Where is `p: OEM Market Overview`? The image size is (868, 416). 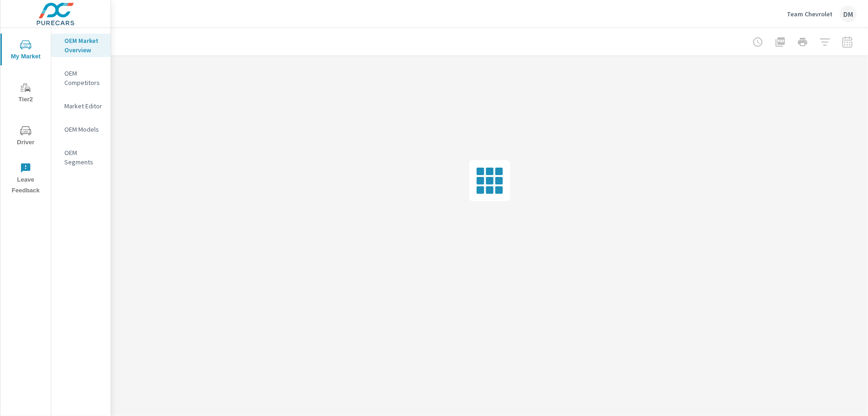 p: OEM Market Overview is located at coordinates (83, 45).